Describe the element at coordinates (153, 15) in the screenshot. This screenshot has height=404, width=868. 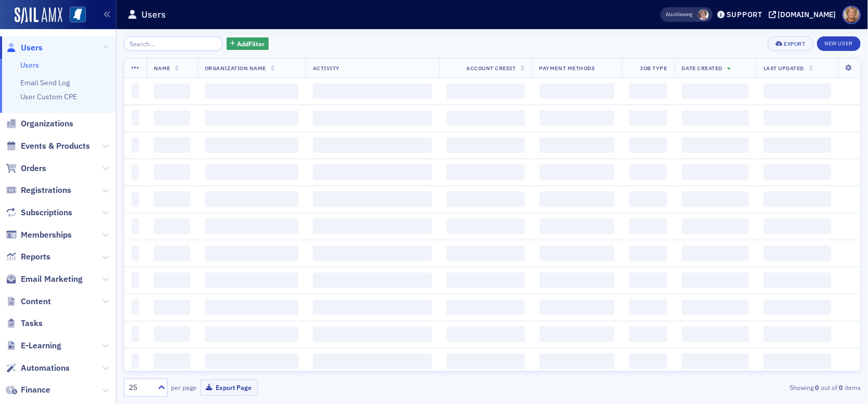
I see `h1: Users` at that location.